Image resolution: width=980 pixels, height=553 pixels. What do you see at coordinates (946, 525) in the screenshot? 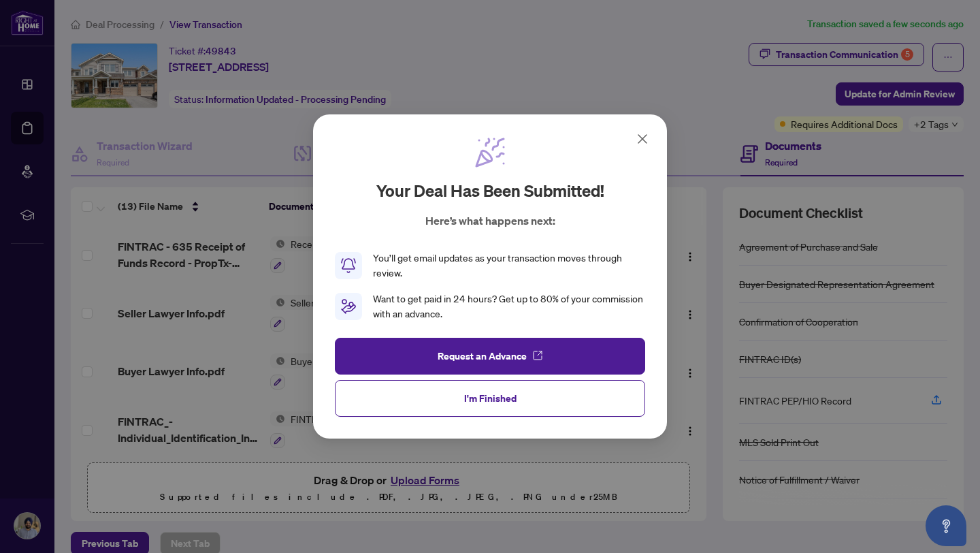
I see `button: Open asap` at bounding box center [946, 525].